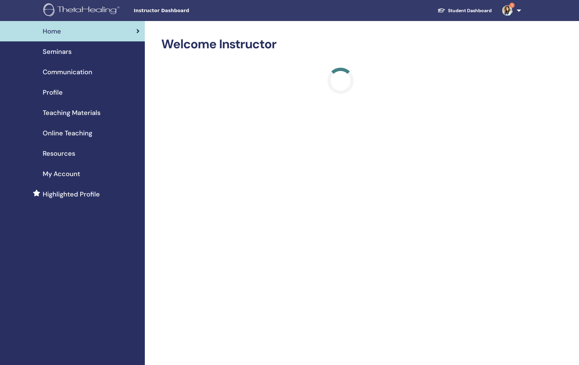  Describe the element at coordinates (67, 72) in the screenshot. I see `span: Communication` at that location.